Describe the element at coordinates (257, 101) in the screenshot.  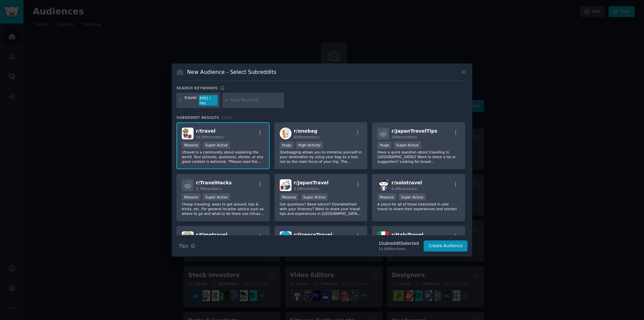
I see `input: New Keyword` at that location.